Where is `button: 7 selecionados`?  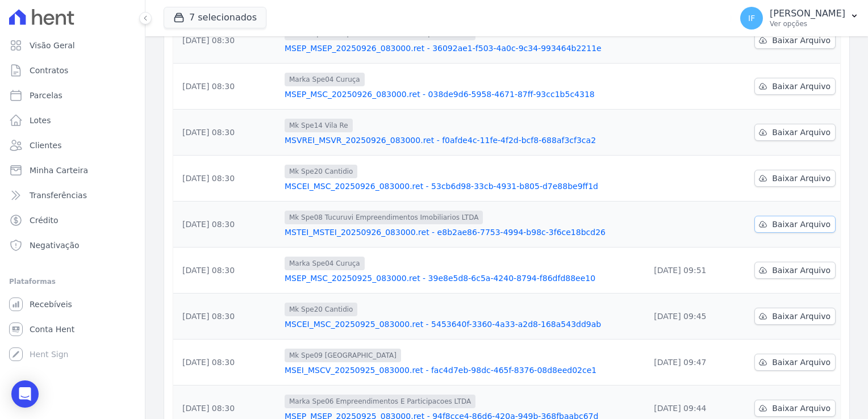 button: 7 selecionados is located at coordinates (215, 18).